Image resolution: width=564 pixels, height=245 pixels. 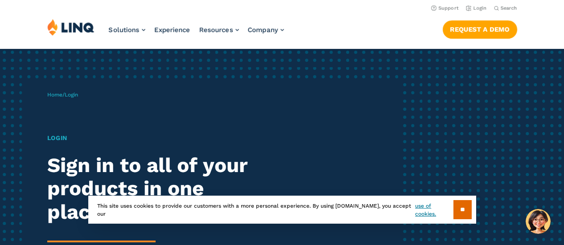 What do you see at coordinates (505, 8) in the screenshot?
I see `button: Open Search Bar` at bounding box center [505, 8].